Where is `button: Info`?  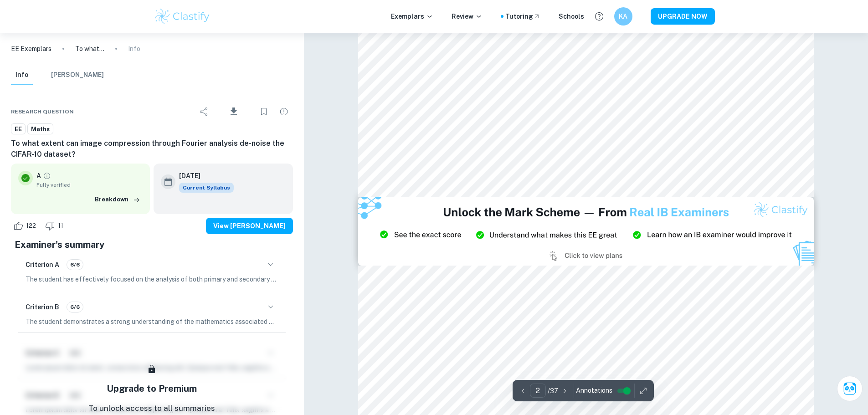 button: Info is located at coordinates (22, 75).